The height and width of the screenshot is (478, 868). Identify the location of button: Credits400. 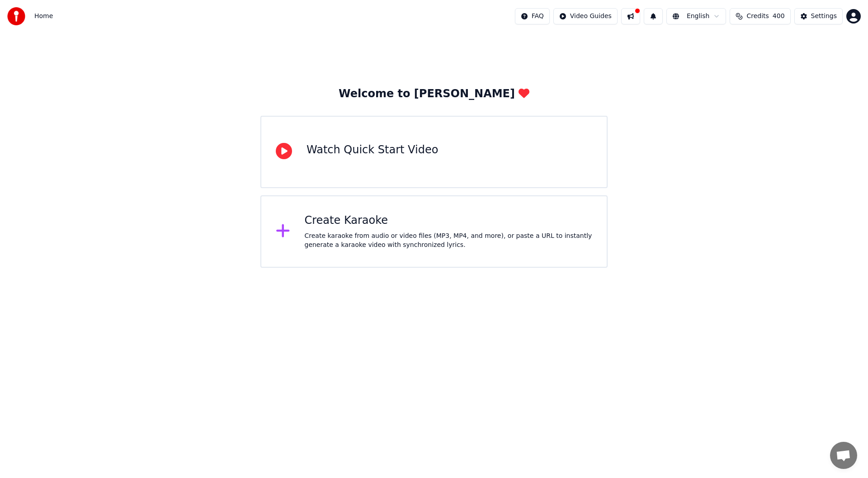
(760, 16).